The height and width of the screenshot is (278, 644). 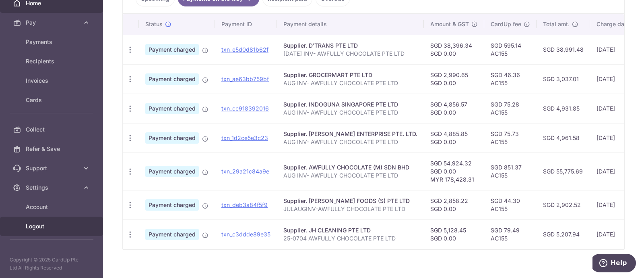 What do you see at coordinates (350, 230) in the screenshot?
I see `div: Supplier. JH CLEANING PTE LTD` at bounding box center [350, 230].